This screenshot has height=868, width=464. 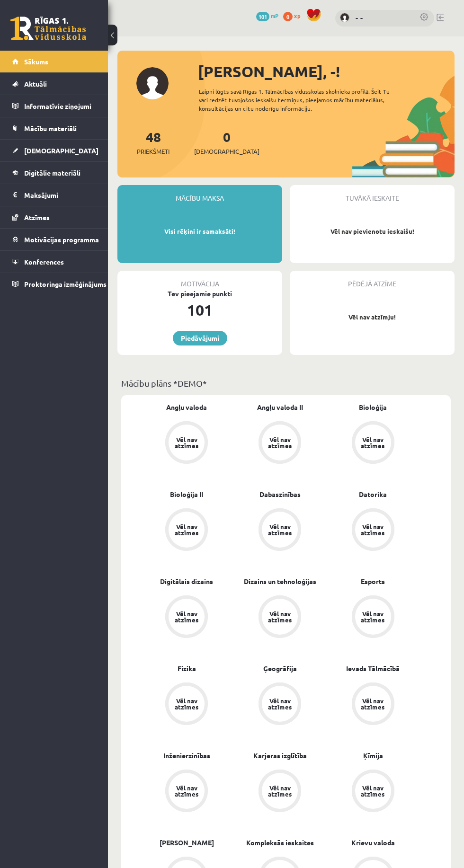 What do you see at coordinates (373, 582) in the screenshot?
I see `a: Esports` at bounding box center [373, 582].